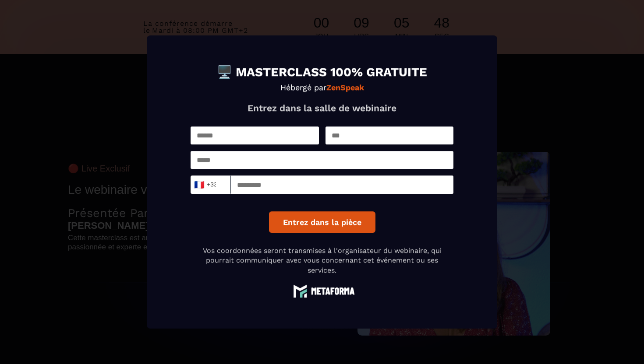 Image resolution: width=644 pixels, height=364 pixels. I want to click on p: Vos coordonnées seront transmises à l'organisateur du webinaire, qui pourrait communiquer avec vo..., so click(322, 261).